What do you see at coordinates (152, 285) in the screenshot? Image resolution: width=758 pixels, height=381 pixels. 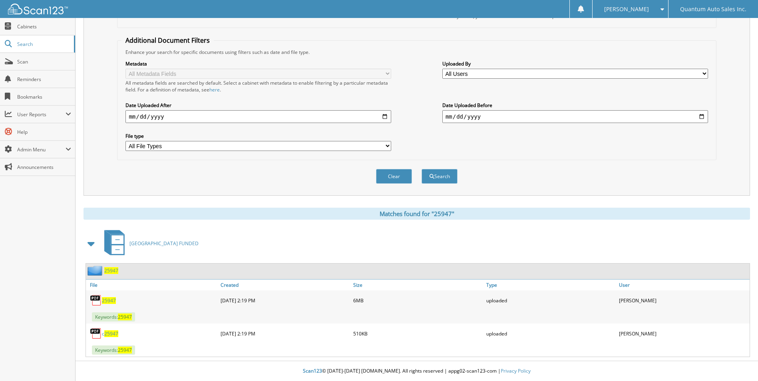 I see `a: File` at bounding box center [152, 285].